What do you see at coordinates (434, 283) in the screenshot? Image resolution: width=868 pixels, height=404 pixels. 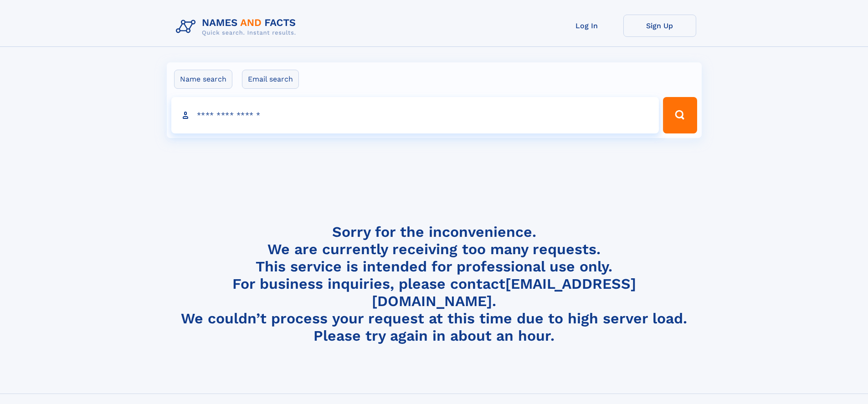 I see `h4: Sorry for the inconvenience. We are currently receiving too many requests. This service is intend...` at bounding box center [434, 283].